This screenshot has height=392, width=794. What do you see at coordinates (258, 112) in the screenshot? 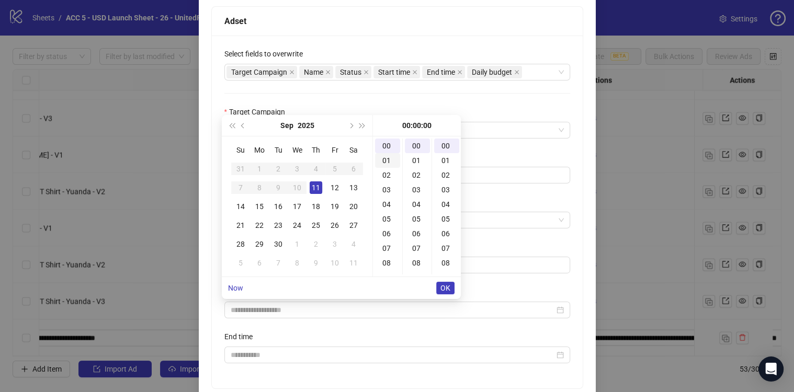
I see `label: Target Campaign` at bounding box center [258, 112].